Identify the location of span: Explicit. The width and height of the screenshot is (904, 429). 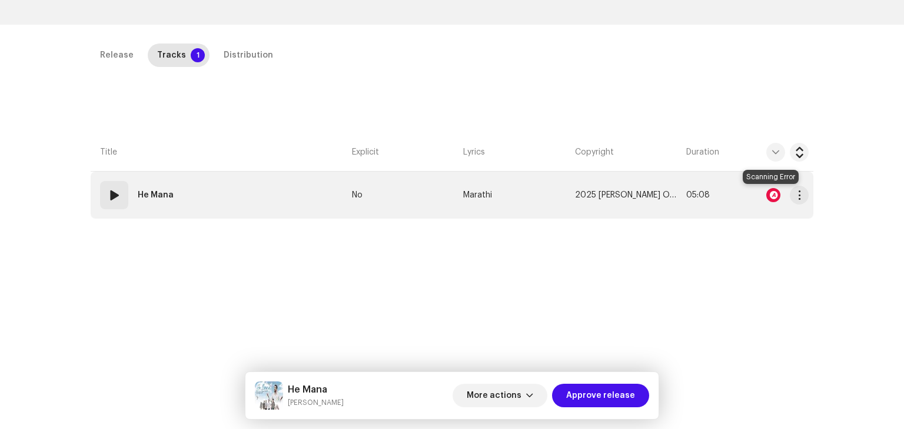
(365, 152).